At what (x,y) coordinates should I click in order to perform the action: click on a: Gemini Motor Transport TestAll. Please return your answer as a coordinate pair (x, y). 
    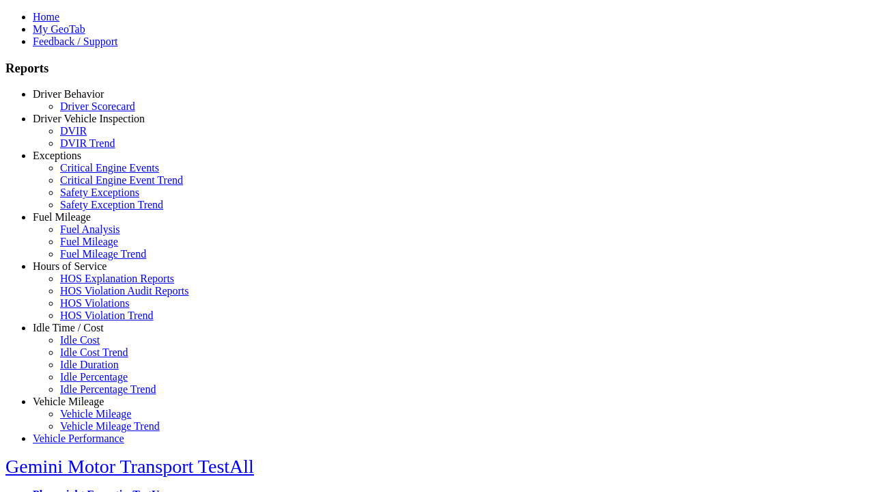
    Looking at the image, I should click on (130, 466).